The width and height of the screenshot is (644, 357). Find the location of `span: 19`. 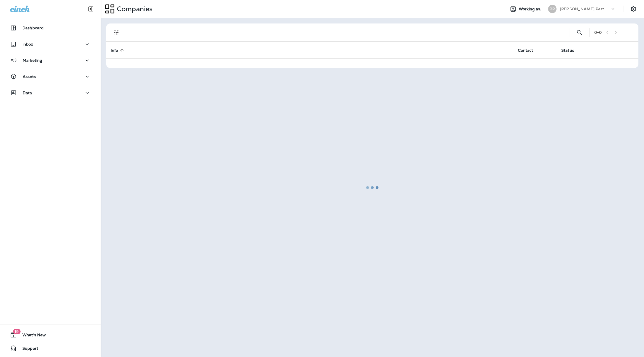

span: 19 is located at coordinates (16, 332).